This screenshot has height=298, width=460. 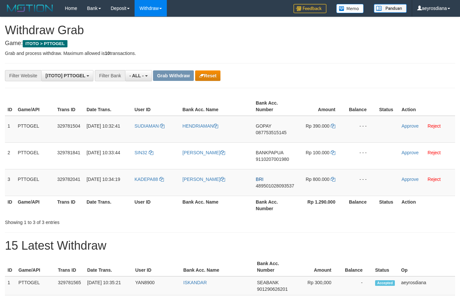 What do you see at coordinates (230, 43) in the screenshot?
I see `h4: Game:` at bounding box center [230, 43].